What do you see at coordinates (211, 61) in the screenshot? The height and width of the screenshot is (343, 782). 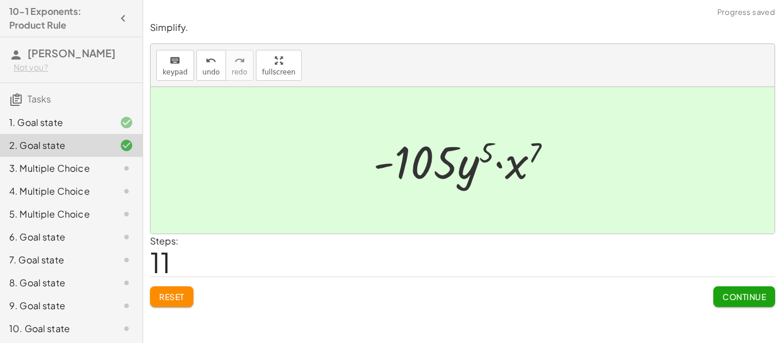 I see `i: undo` at bounding box center [211, 61].